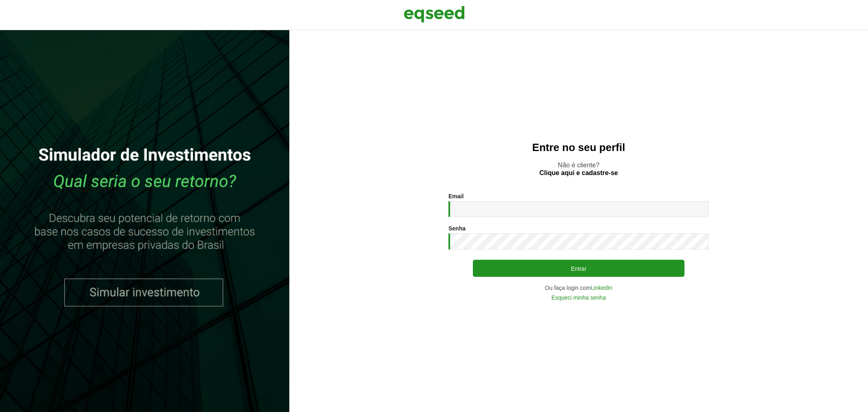 The image size is (868, 412). What do you see at coordinates (578, 148) in the screenshot?
I see `h2: Entre no seu perfil` at bounding box center [578, 148].